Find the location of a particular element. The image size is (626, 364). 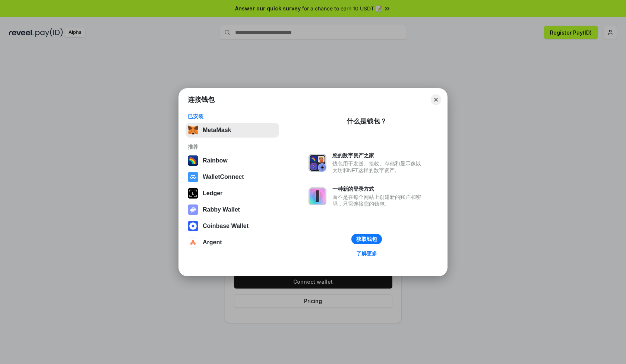

div: Argent is located at coordinates (212, 242).